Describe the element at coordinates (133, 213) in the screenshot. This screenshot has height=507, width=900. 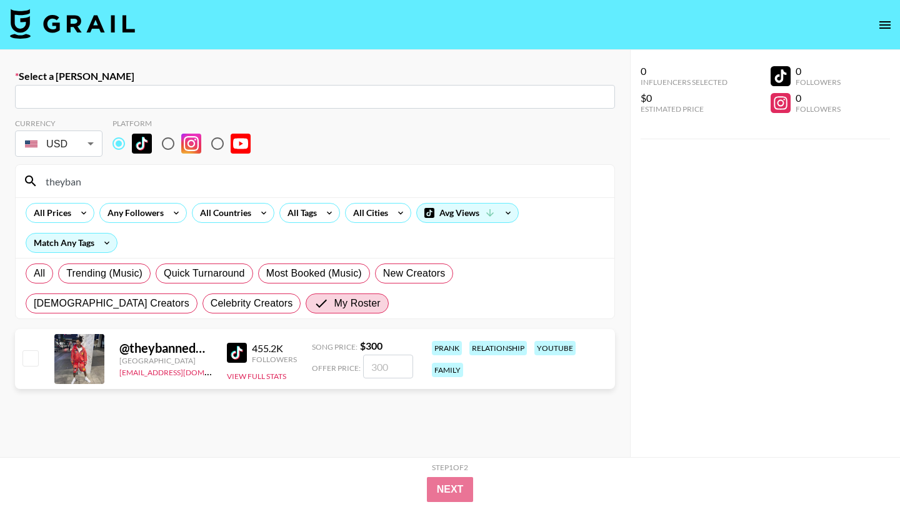
I see `div: Any Followers` at that location.